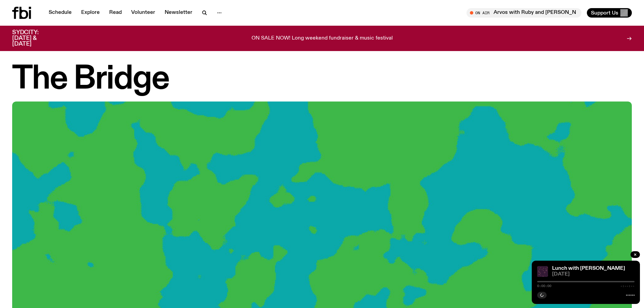  Describe the element at coordinates (115, 13) in the screenshot. I see `a: Read` at that location.